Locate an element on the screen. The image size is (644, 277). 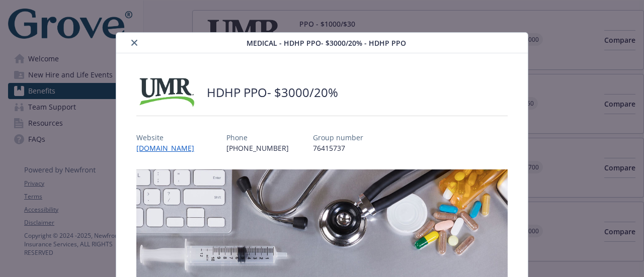
h2: HDHP PPO- $3000/20% is located at coordinates (272, 93).